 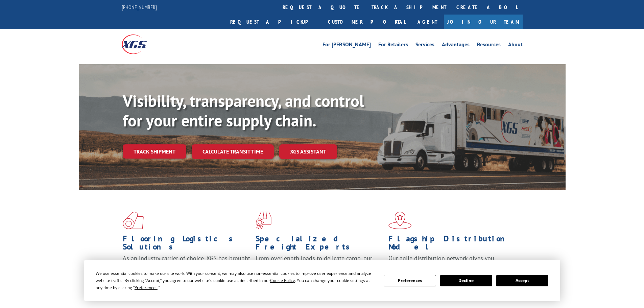 I want to click on div: We use essential cookies to make our site work. With your consent, we may also use non-essential ..., so click(x=235, y=280).